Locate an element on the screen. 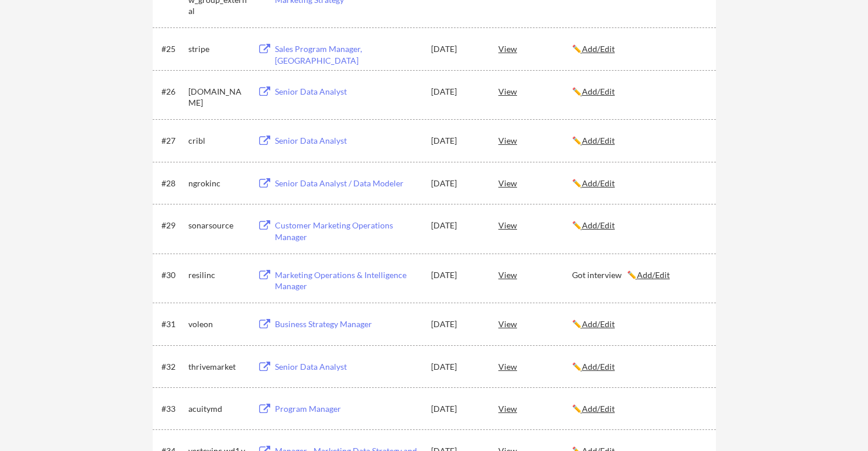 The width and height of the screenshot is (868, 451). div: #30 is located at coordinates (172, 275).